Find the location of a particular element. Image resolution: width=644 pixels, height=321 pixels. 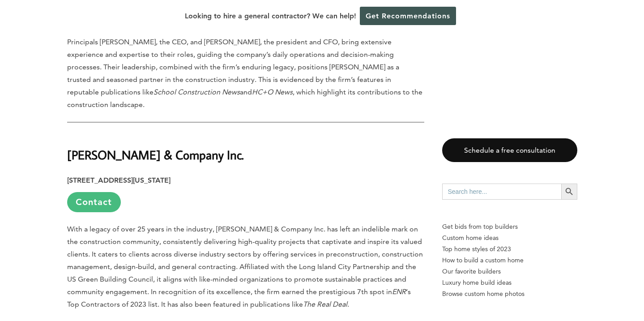

p: Get bids from top builders is located at coordinates (509, 227).